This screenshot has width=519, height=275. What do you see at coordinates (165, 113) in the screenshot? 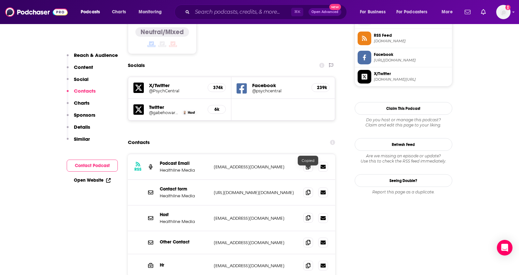
I see `h5: @gabehoward29` at bounding box center [165, 113].